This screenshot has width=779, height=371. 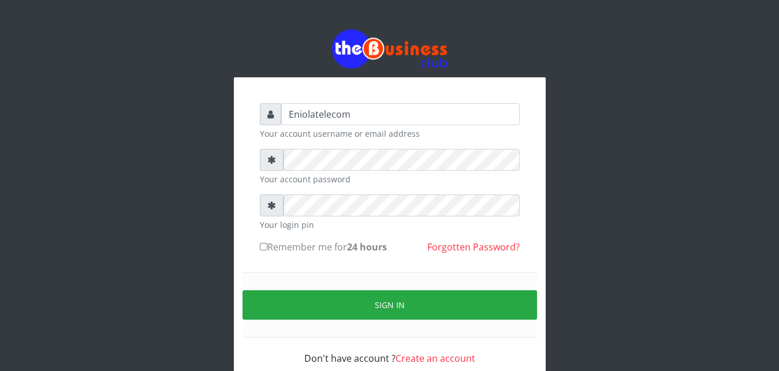 What do you see at coordinates (390, 179) in the screenshot?
I see `small: Your account password` at bounding box center [390, 179].